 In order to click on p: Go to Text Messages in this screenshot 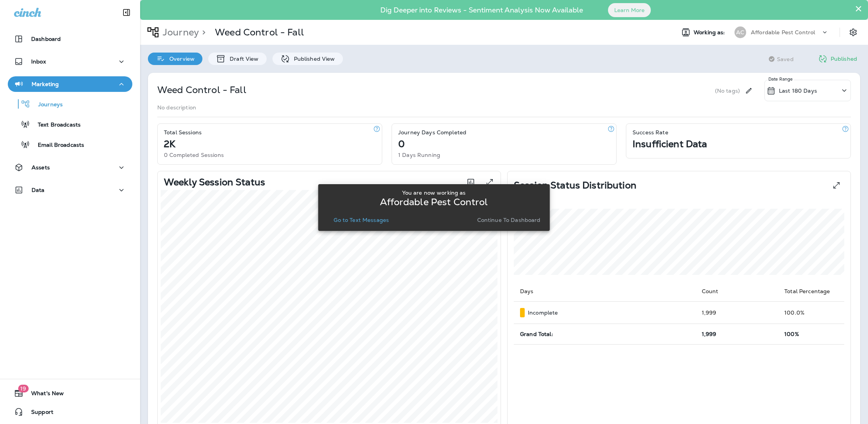, I will do `click(362, 220)`.